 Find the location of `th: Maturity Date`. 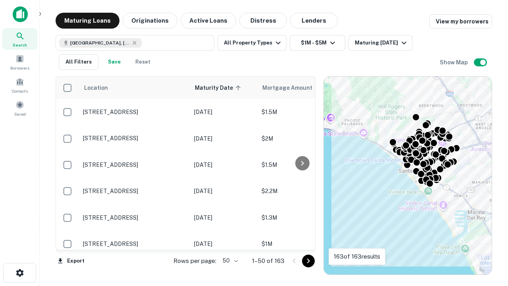

th: Maturity Date is located at coordinates (224, 88).